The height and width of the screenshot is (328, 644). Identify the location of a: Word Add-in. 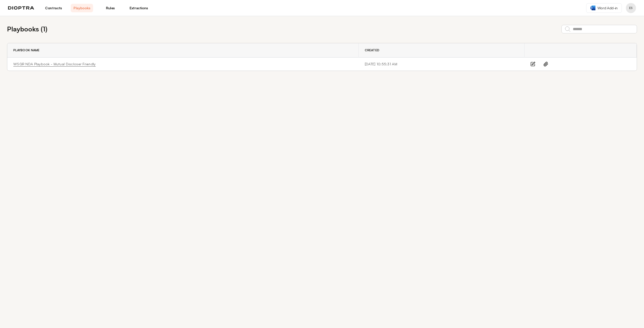
(604, 8).